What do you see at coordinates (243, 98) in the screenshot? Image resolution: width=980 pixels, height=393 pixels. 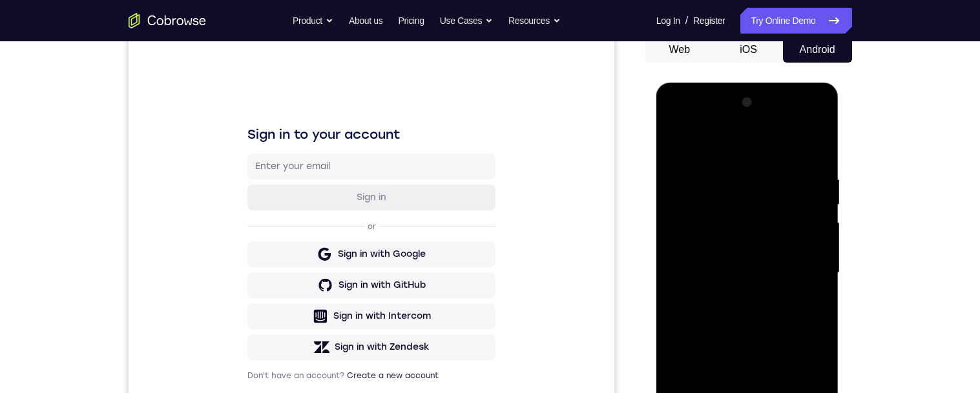 I see `h1: Sign in to your account` at bounding box center [243, 98].